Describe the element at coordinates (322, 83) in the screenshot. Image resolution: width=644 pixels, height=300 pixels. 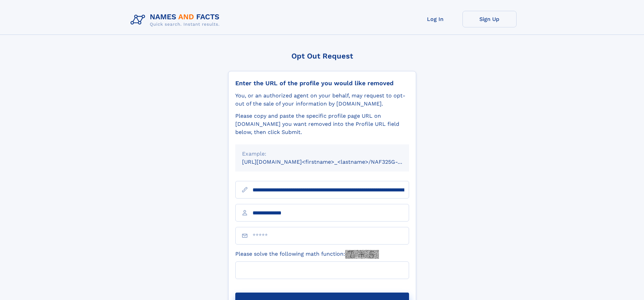
I see `div: Enter the URL of the profile you would like removed` at that location.